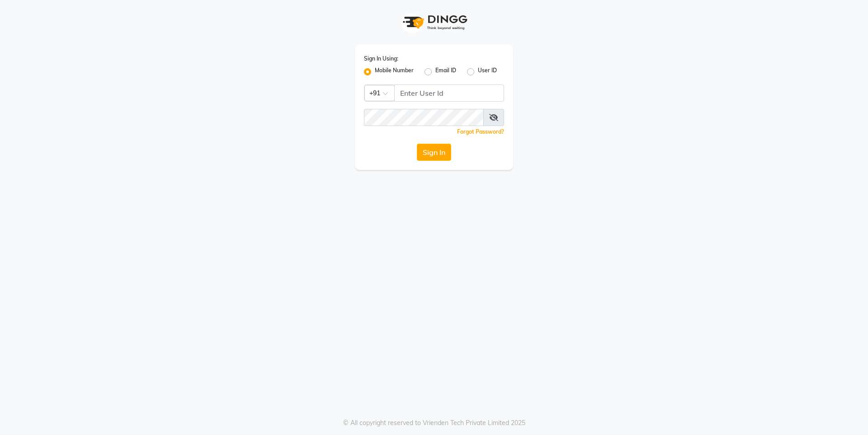 The image size is (868, 435). Describe the element at coordinates (381, 59) in the screenshot. I see `label: Sign In Using:` at that location.